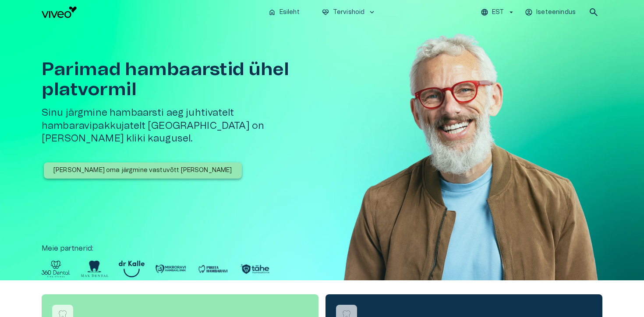 This screenshot has width=644, height=317. Describe the element at coordinates (348, 12) in the screenshot. I see `p: Tervishoid` at that location.